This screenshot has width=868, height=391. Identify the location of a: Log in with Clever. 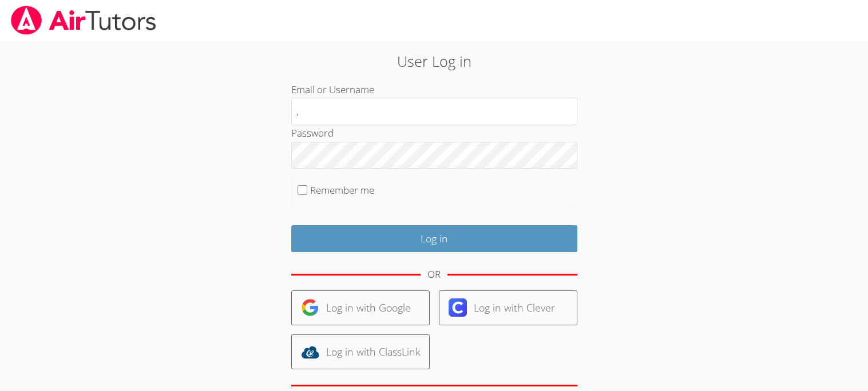
(508, 307).